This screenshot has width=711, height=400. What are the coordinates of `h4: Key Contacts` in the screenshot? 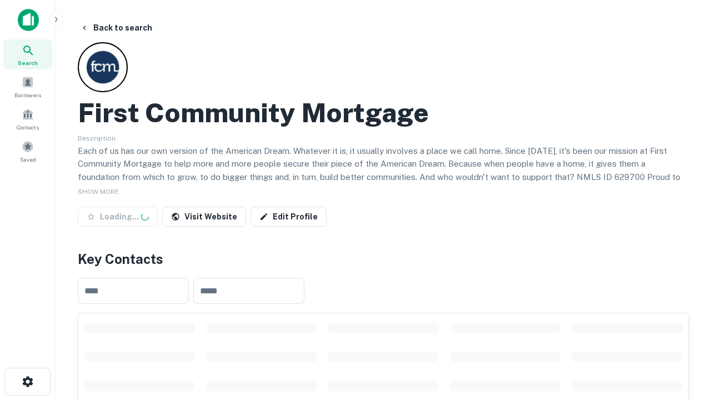 It's located at (384, 259).